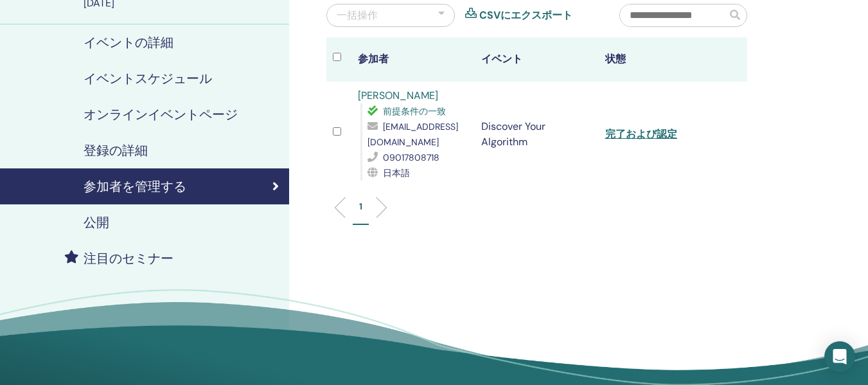 The height and width of the screenshot is (385, 868). What do you see at coordinates (135, 187) in the screenshot?
I see `h4: 参加者を管理する` at bounding box center [135, 187].